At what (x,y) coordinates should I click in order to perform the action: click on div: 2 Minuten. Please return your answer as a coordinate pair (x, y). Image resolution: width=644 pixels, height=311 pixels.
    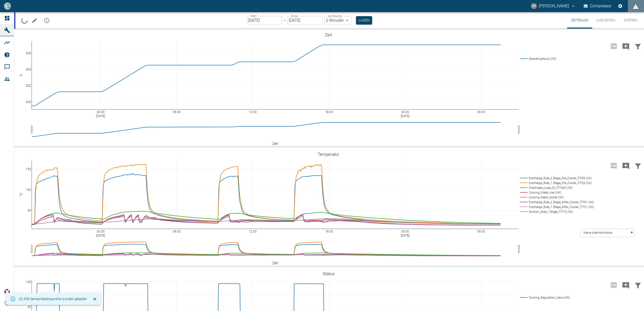
    Looking at the image, I should click on (338, 20).